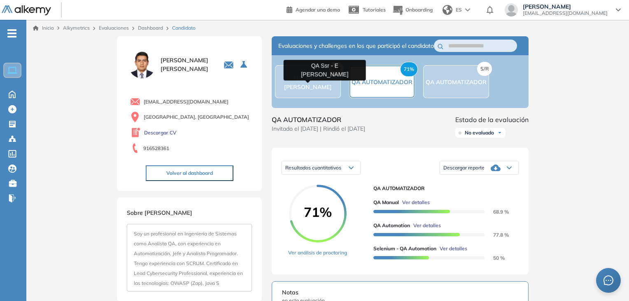 The image size is (629, 301). Describe the element at coordinates (356, 46) in the screenshot. I see `span: Evaluaciones y challenges en los que participó el candidato` at that location.